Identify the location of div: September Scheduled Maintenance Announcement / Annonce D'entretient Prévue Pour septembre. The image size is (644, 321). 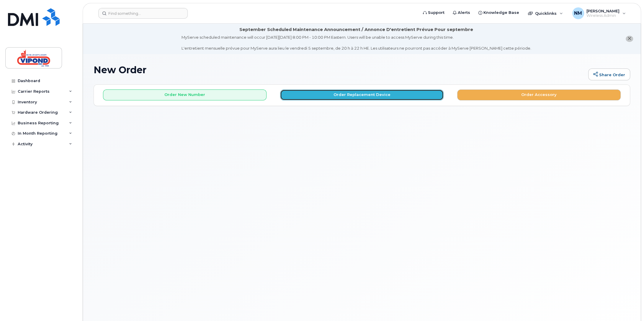
(356, 30).